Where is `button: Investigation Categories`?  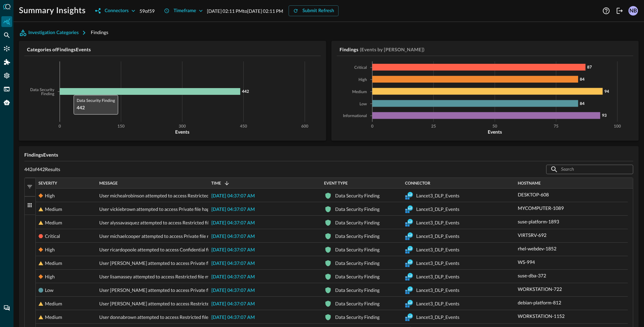 button: Investigation Categories is located at coordinates (55, 33).